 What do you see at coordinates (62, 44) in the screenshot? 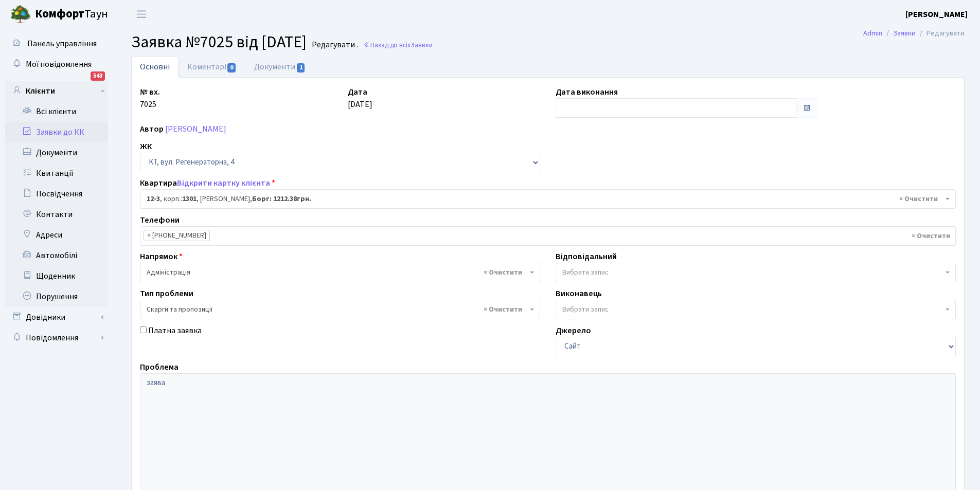
I see `span: Панель управління` at bounding box center [62, 44].